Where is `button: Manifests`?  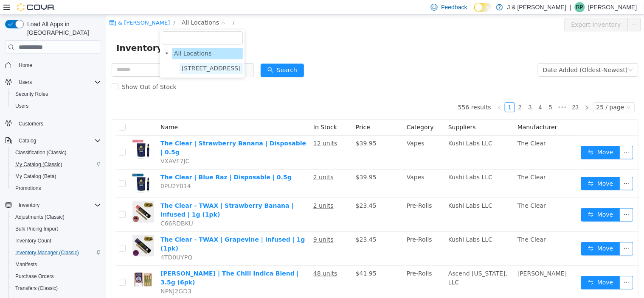 button: Manifests is located at coordinates (57, 264).